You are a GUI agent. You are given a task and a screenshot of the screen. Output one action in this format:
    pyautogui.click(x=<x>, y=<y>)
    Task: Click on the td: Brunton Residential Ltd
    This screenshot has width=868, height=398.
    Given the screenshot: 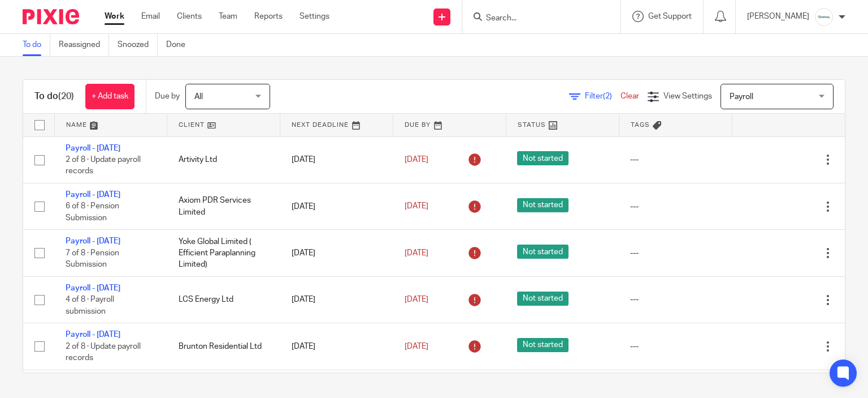 What is the action you would take?
    pyautogui.click(x=223, y=346)
    